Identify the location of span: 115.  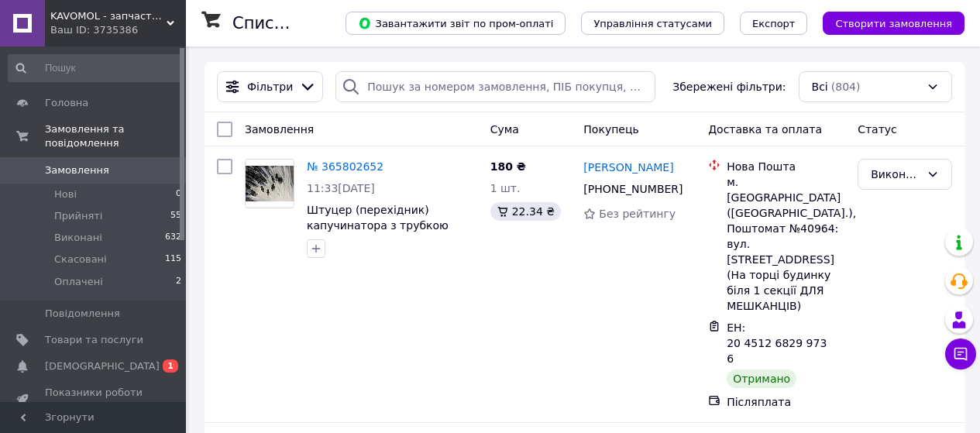
(173, 260).